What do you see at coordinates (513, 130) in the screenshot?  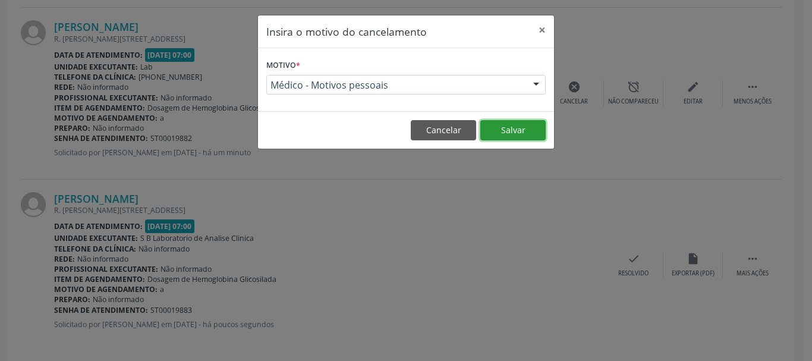 I see `button: Salvar` at bounding box center [513, 130].